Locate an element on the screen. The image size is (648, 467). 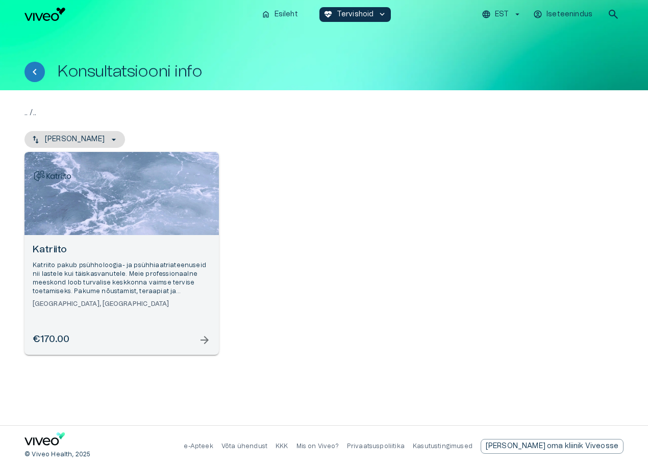
button: Iseteenindus is located at coordinates (563, 14).